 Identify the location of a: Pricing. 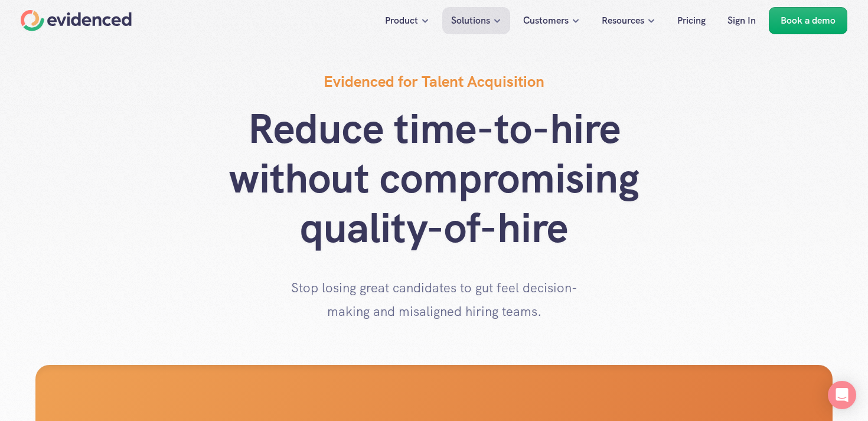
(691, 21).